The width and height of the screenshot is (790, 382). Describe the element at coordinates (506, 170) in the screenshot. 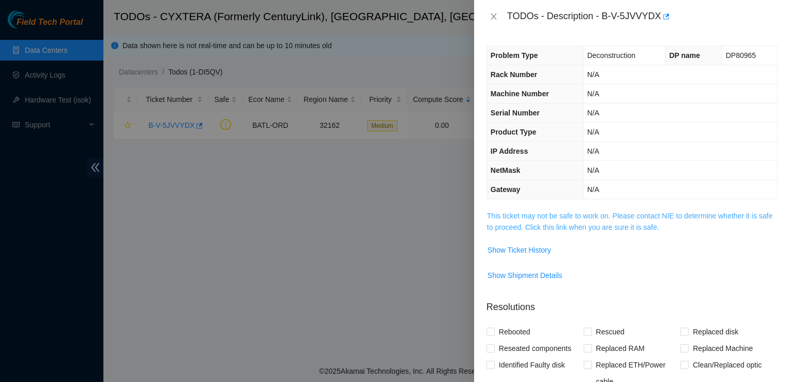

I see `span: NetMask` at that location.